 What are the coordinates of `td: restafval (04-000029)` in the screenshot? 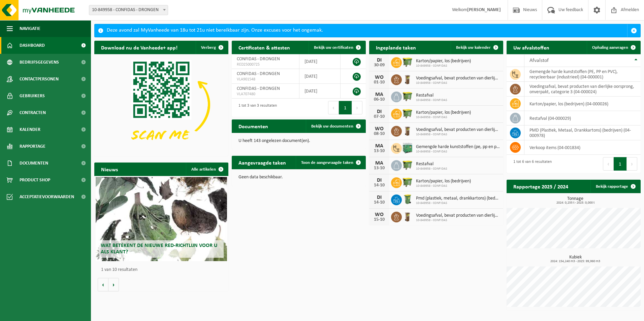 It's located at (582, 118).